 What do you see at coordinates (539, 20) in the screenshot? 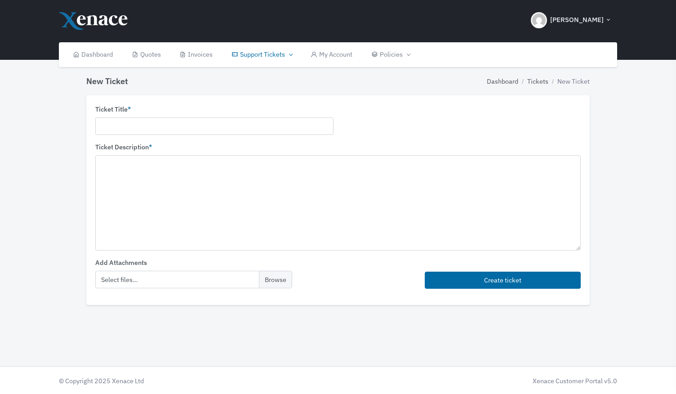
I see `img: Header Avatar` at bounding box center [539, 20].